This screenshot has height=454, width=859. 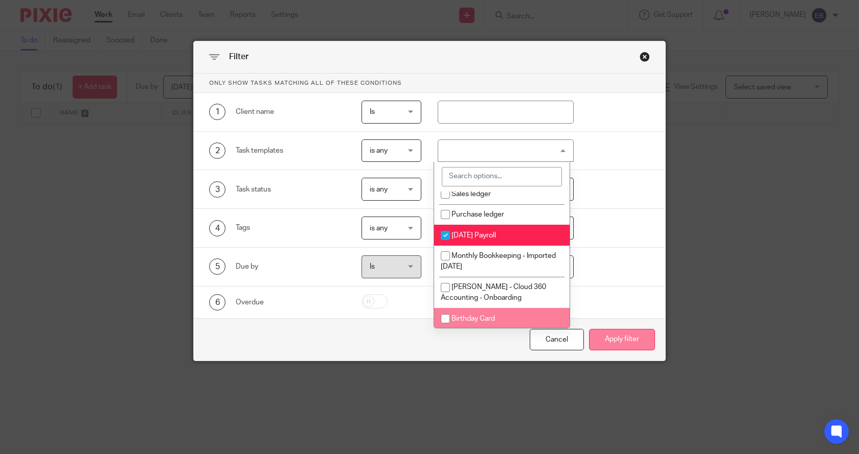 I want to click on div: 6, so click(x=217, y=303).